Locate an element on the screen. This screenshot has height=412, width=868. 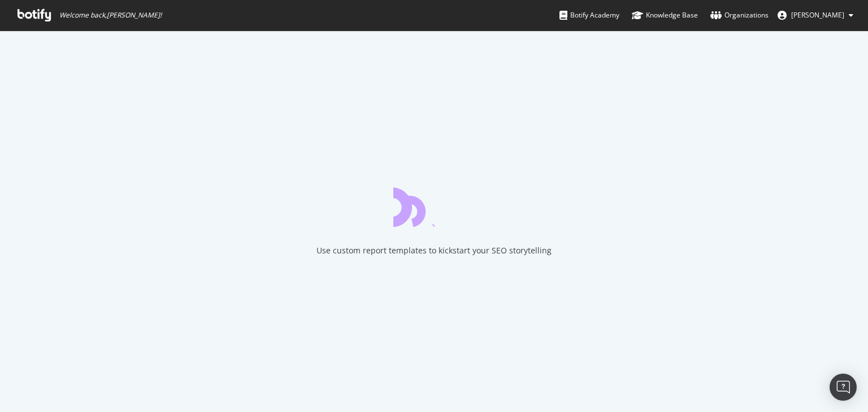
div: Organizations is located at coordinates (739, 15).